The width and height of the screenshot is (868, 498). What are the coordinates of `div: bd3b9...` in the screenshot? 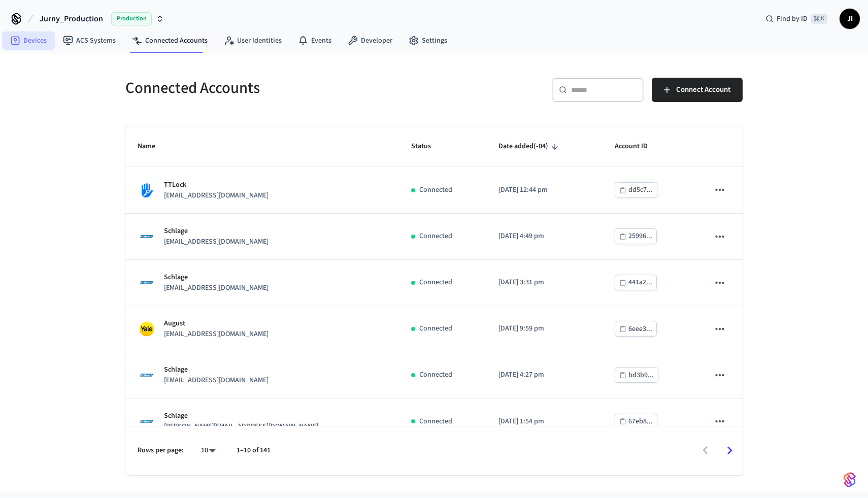 It's located at (641, 375).